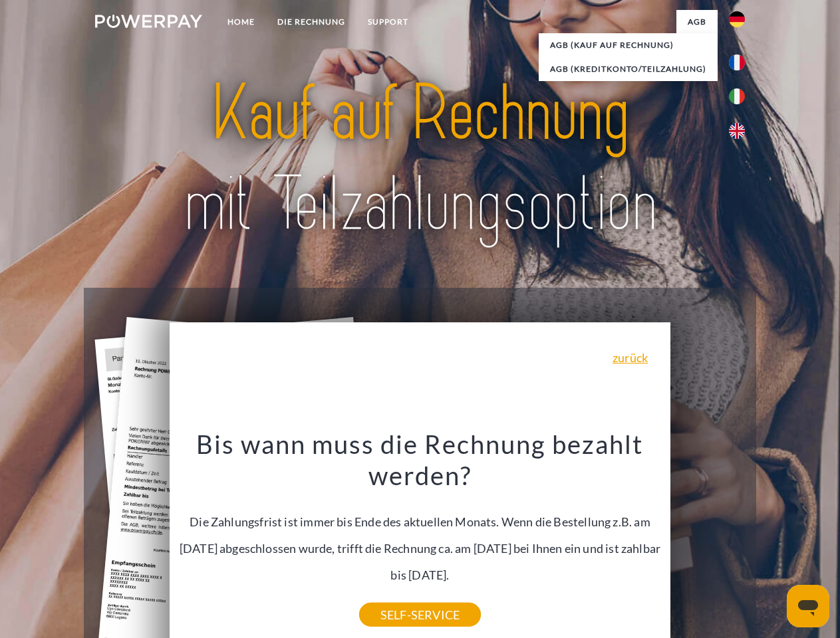 Image resolution: width=840 pixels, height=638 pixels. I want to click on a: SUPPORT, so click(388, 22).